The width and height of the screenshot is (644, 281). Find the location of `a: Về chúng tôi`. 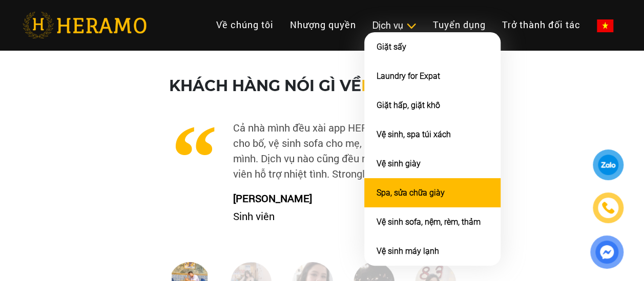

a: Về chúng tôi is located at coordinates (245, 25).